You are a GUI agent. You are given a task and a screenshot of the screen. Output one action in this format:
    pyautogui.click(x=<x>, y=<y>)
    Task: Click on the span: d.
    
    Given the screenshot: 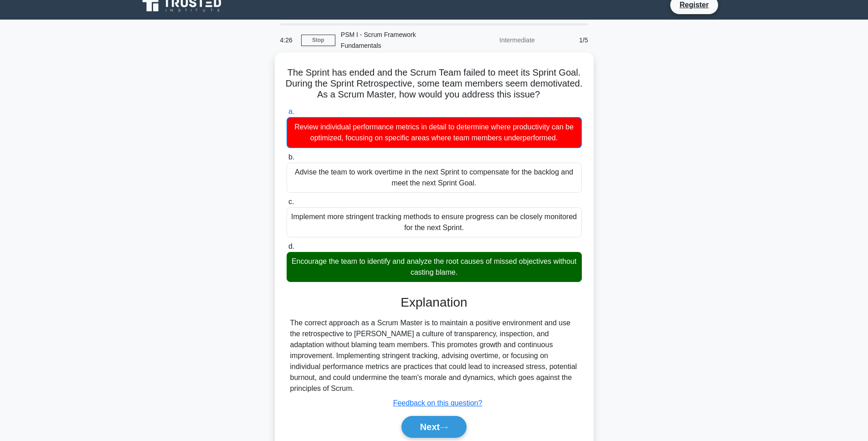 What is the action you would take?
    pyautogui.click(x=291, y=246)
    